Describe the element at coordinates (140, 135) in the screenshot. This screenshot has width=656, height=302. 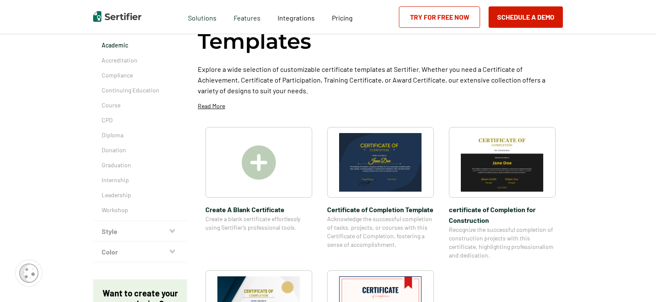
I see `p: Diploma` at that location.